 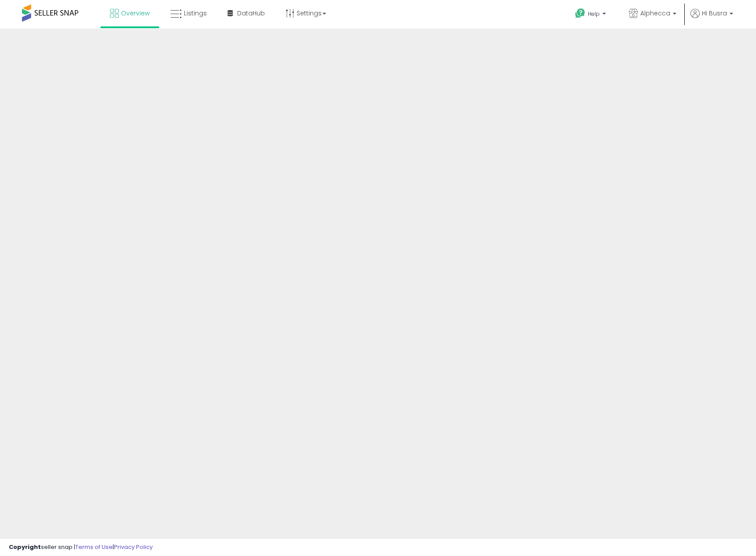 I want to click on a: Hi Busra, so click(x=712, y=18).